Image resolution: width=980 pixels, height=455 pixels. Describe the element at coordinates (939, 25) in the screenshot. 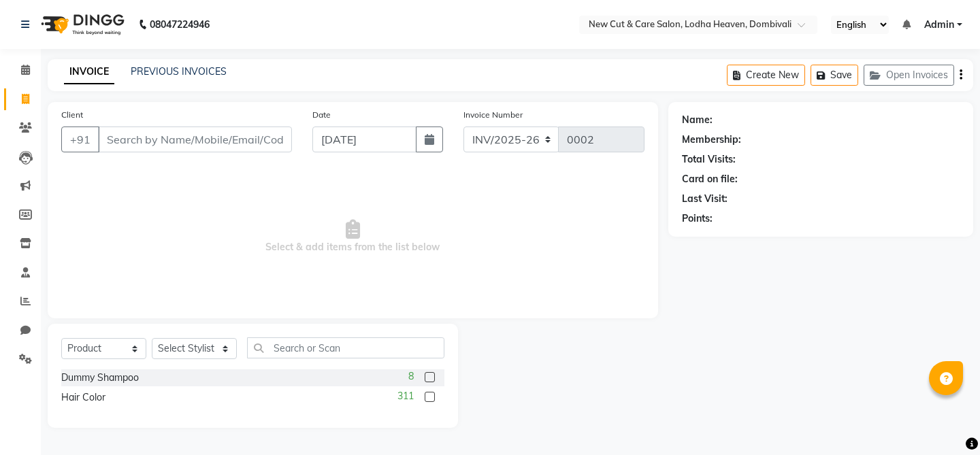

I see `span: Admin` at that location.